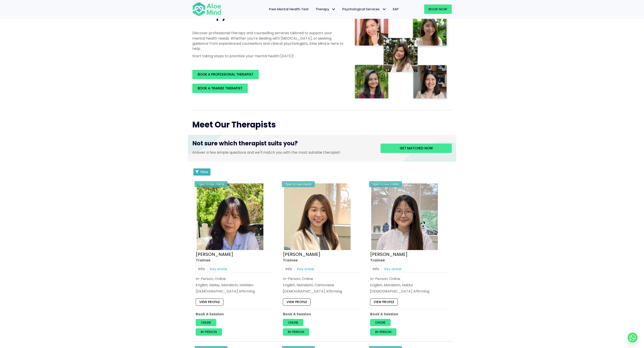  Describe the element at coordinates (438, 9) in the screenshot. I see `span: Book Now` at that location.